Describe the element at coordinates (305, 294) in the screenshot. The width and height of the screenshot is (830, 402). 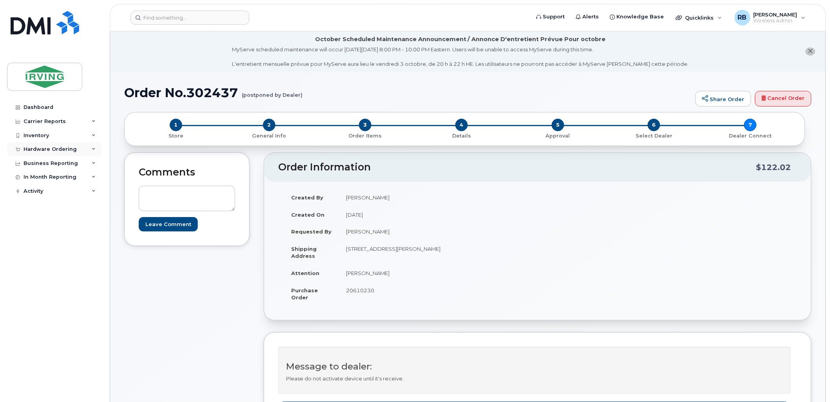
I see `strong: Purchase Order` at that location.